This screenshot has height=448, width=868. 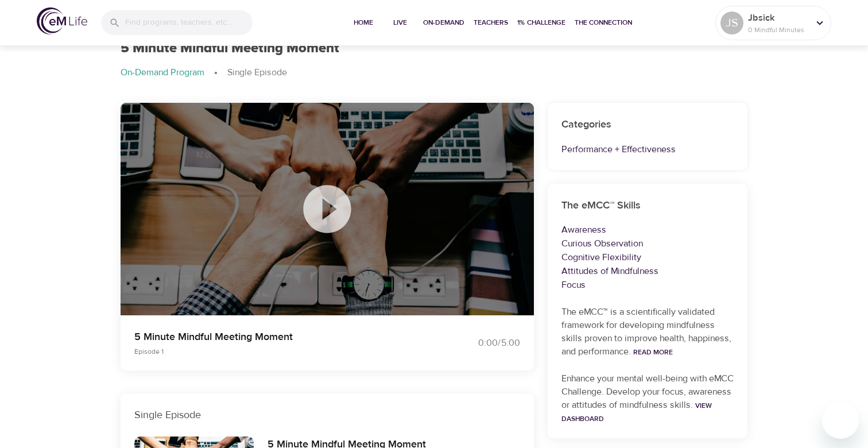 What do you see at coordinates (491, 23) in the screenshot?
I see `span: Teachers` at bounding box center [491, 23].